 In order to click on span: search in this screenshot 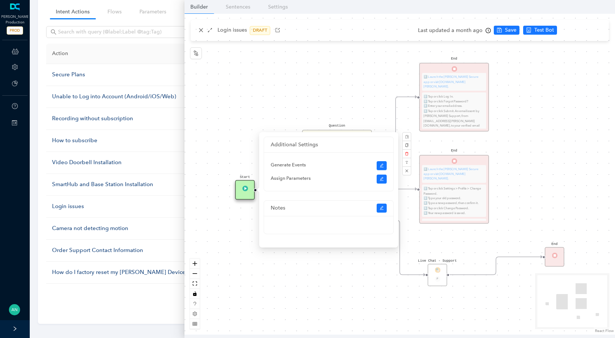, I will do `click(54, 32)`.